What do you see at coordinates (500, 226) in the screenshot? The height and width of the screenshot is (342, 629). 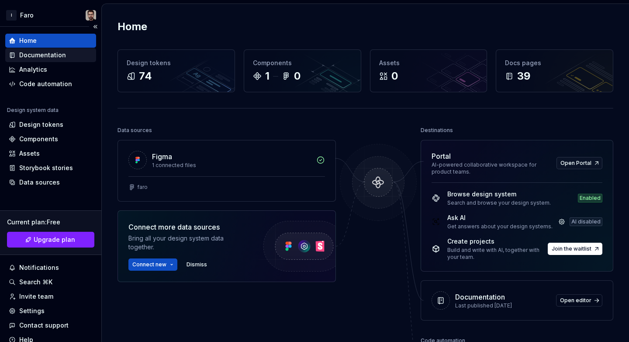 I see `div: Get answers about your design systems.` at bounding box center [500, 226].